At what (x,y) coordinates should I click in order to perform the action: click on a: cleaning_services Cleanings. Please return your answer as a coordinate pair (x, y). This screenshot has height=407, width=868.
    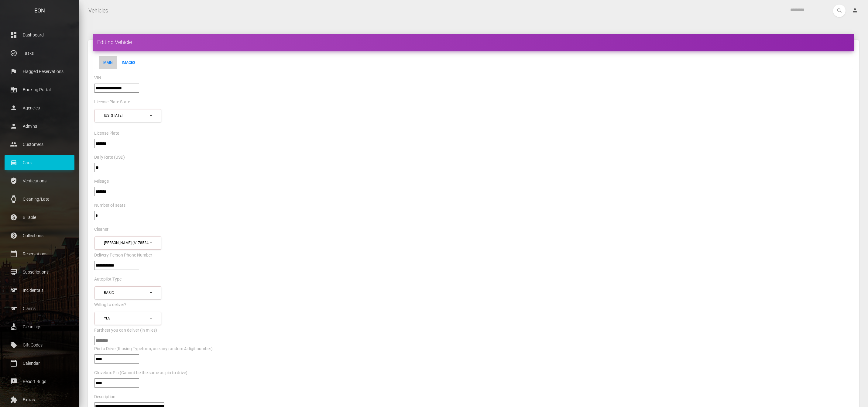
    Looking at the image, I should click on (39, 327).